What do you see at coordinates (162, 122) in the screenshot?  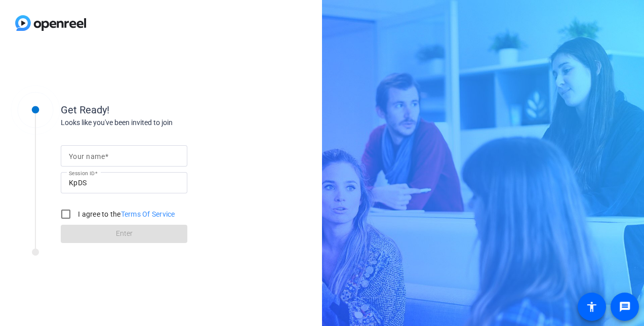 I see `div: Looks like you've been invited to join` at bounding box center [162, 122].